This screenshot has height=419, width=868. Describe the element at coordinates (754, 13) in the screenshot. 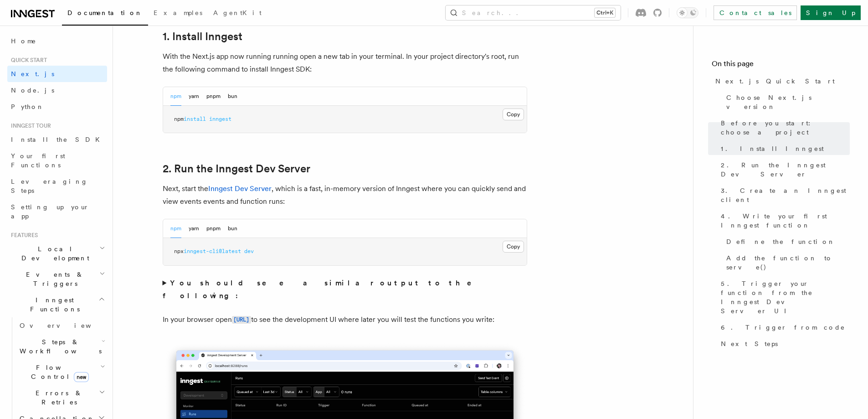

I see `a: Contact sales` at that location.